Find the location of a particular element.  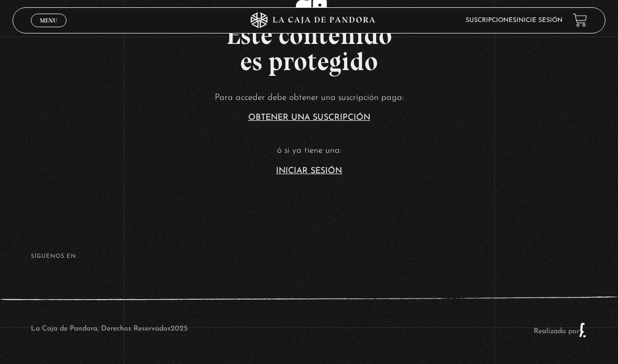

a: View your shopping cart is located at coordinates (579, 20).